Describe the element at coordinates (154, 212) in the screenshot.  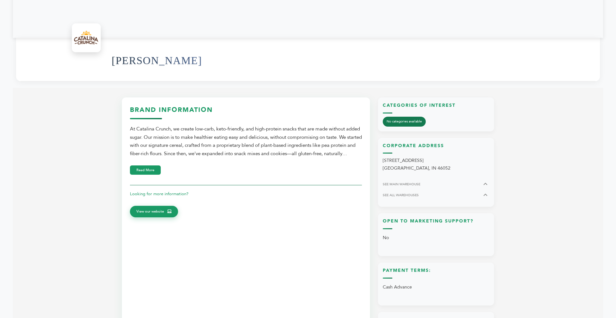
I see `a: View our website` at that location.